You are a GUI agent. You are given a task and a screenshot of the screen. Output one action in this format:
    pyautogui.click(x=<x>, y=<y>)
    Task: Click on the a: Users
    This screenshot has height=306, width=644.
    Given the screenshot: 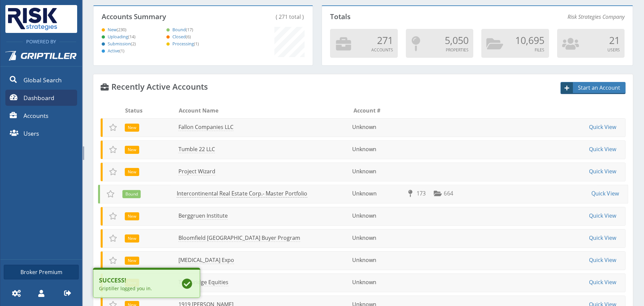 What is the action you would take?
    pyautogui.click(x=41, y=133)
    